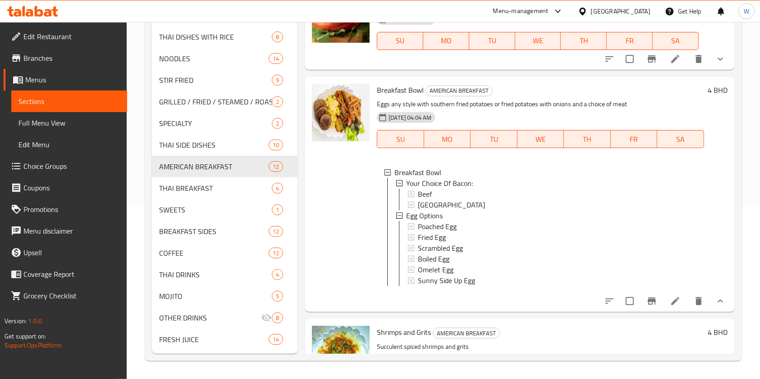 The width and height of the screenshot is (760, 379). I want to click on span: Poached Egg, so click(437, 227).